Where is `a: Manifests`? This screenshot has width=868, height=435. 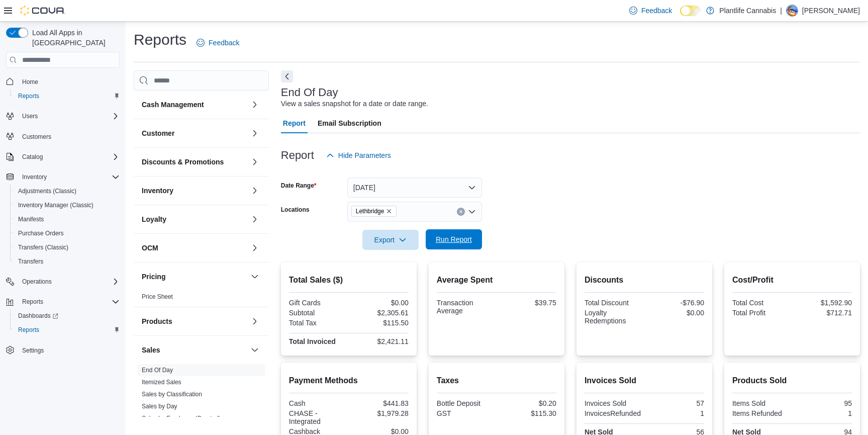
a: Manifests is located at coordinates (30, 219).